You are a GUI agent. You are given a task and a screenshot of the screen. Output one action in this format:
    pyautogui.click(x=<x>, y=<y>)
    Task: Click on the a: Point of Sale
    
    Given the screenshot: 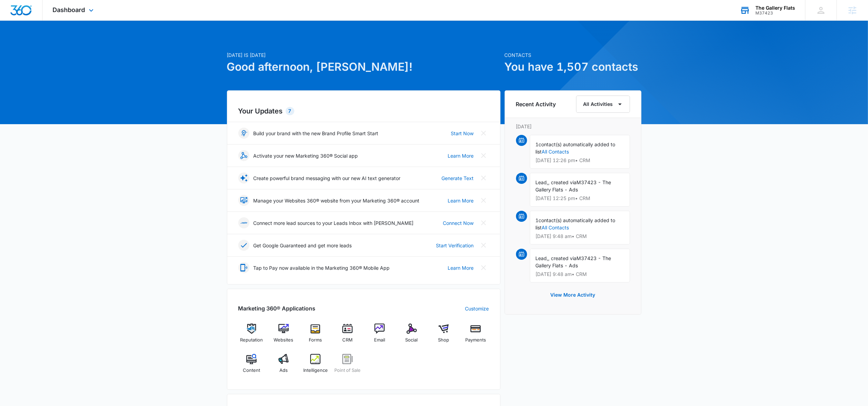 What is the action you would take?
    pyautogui.click(x=348, y=366)
    